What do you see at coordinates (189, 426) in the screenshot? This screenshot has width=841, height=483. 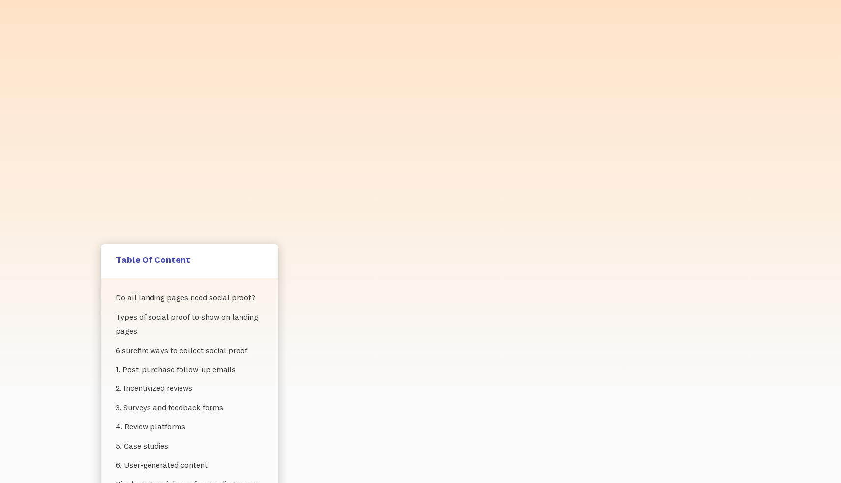 I see `a: 4. Review platforms` at bounding box center [189, 426].